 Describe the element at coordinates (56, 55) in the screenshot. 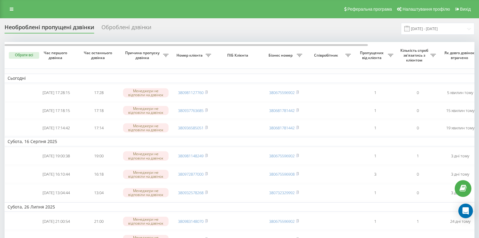

I see `span: Час першого дзвінка` at that location.